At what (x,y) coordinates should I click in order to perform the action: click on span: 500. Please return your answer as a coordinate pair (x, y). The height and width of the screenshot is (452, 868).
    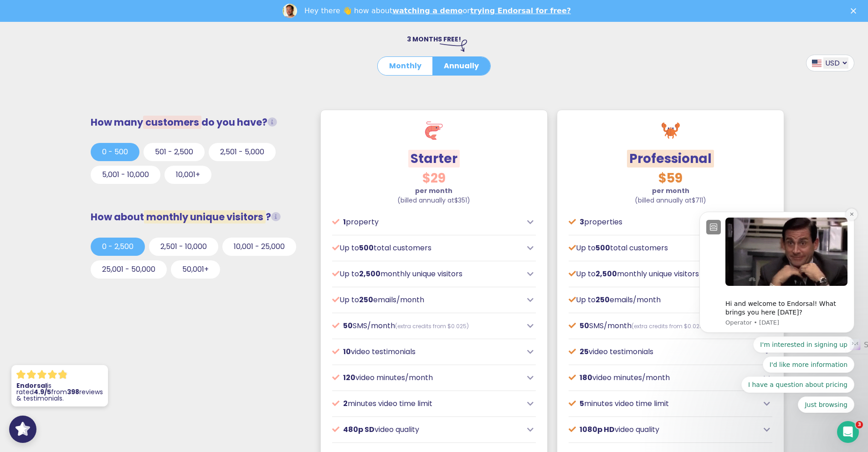
    Looking at the image, I should click on (366, 248).